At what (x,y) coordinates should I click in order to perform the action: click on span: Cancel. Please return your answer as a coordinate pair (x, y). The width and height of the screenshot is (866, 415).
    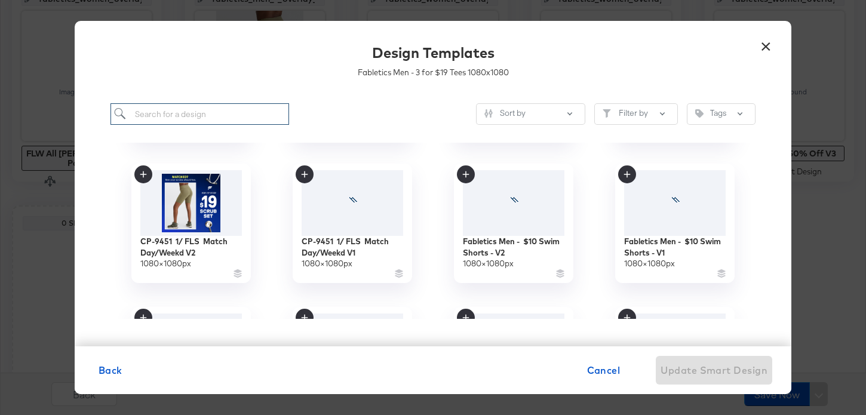
    Looking at the image, I should click on (604, 370).